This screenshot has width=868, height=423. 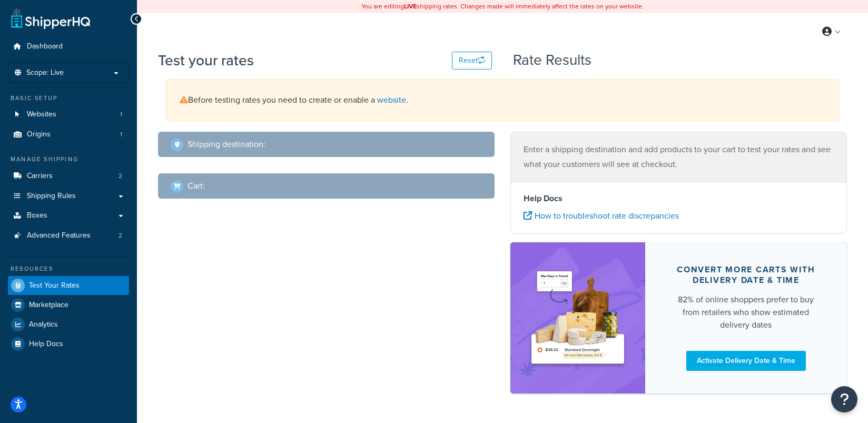 What do you see at coordinates (206, 60) in the screenshot?
I see `h1: Test your rates` at bounding box center [206, 60].